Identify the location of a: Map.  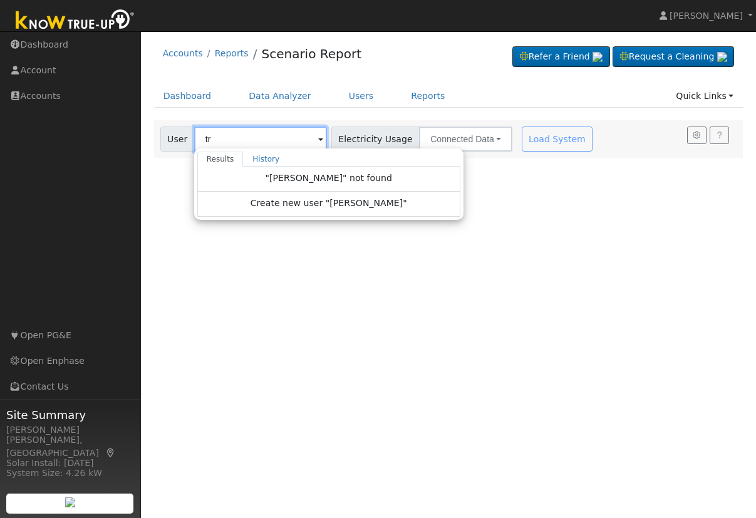
(111, 453).